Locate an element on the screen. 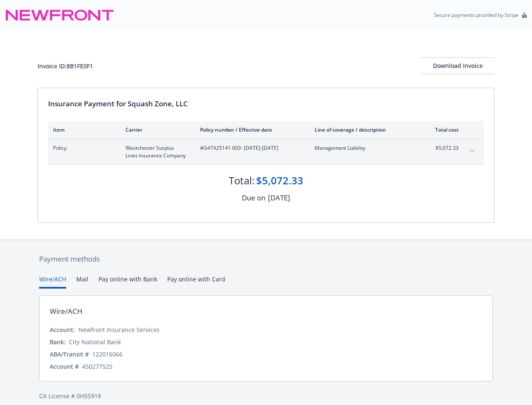 The height and width of the screenshot is (405, 532). button: Download Invoice is located at coordinates (457, 66).